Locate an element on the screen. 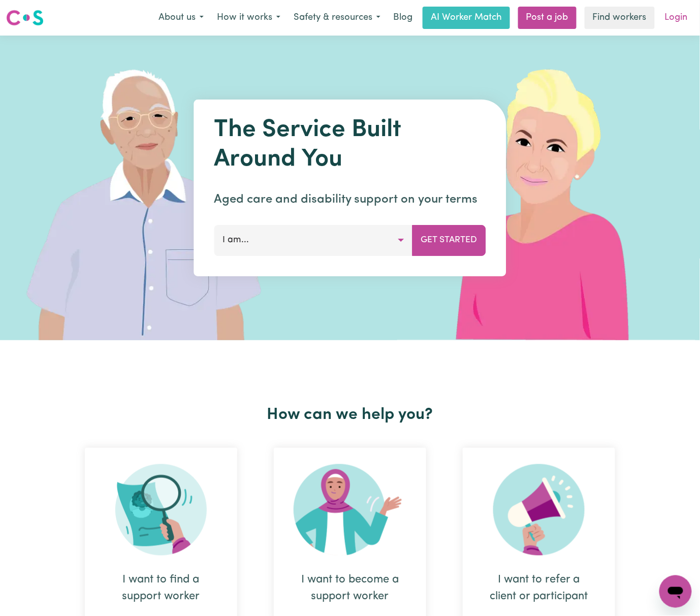  a: Post a job is located at coordinates (547, 18).